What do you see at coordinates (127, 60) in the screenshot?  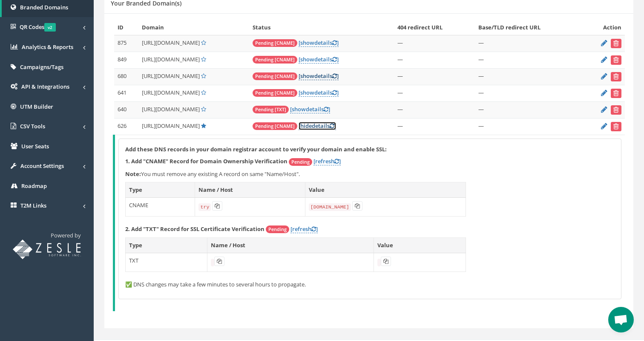 I see `td: 849` at bounding box center [127, 60].